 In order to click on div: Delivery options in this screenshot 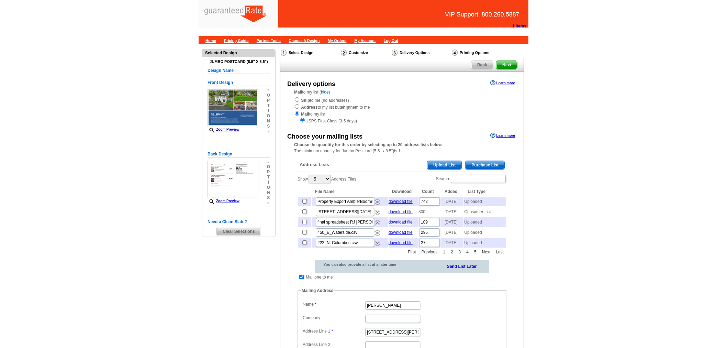, I will do `click(311, 84)`.